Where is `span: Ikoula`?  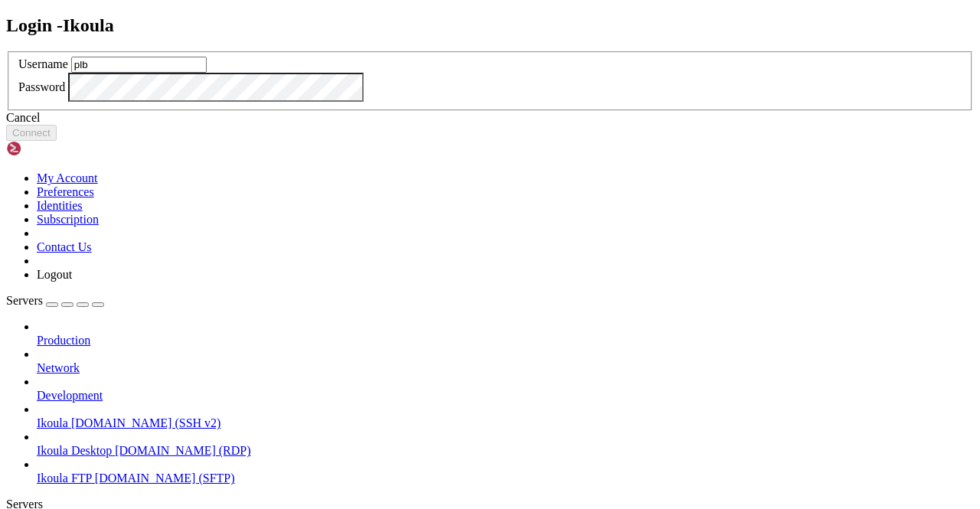
span: Ikoula is located at coordinates (52, 422).